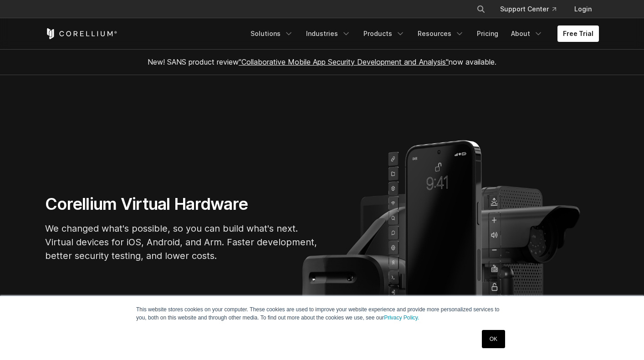 The image size is (644, 360). Describe the element at coordinates (493, 339) in the screenshot. I see `a: OK` at that location.